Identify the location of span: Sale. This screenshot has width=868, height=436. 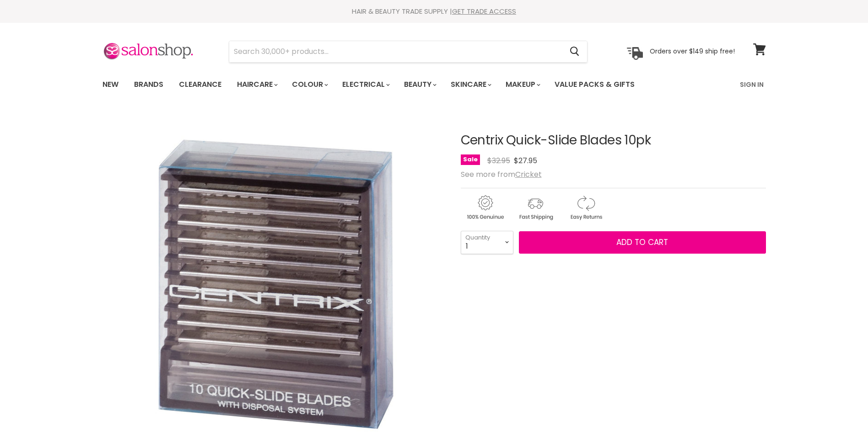
(471, 160).